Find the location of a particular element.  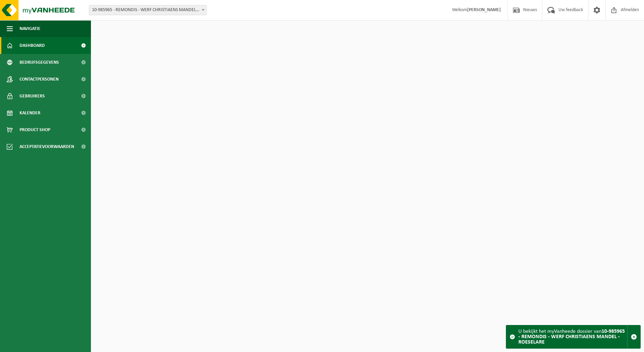

span: Bedrijfsgegevens is located at coordinates (39, 62).